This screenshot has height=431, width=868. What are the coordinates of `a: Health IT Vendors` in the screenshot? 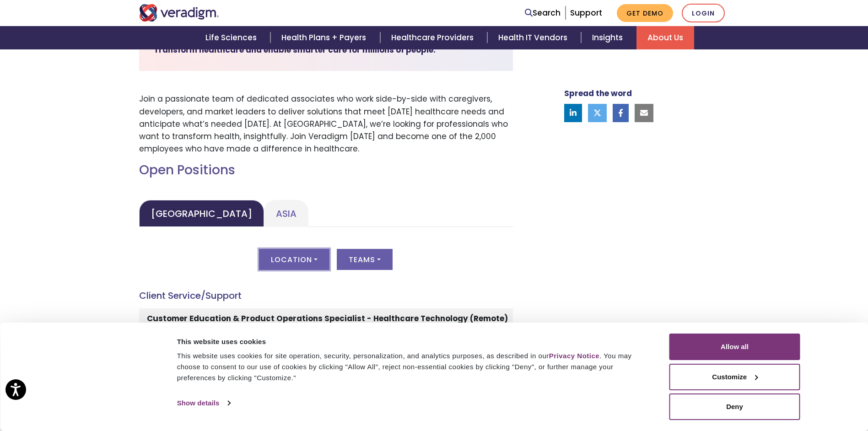 It's located at (534, 37).